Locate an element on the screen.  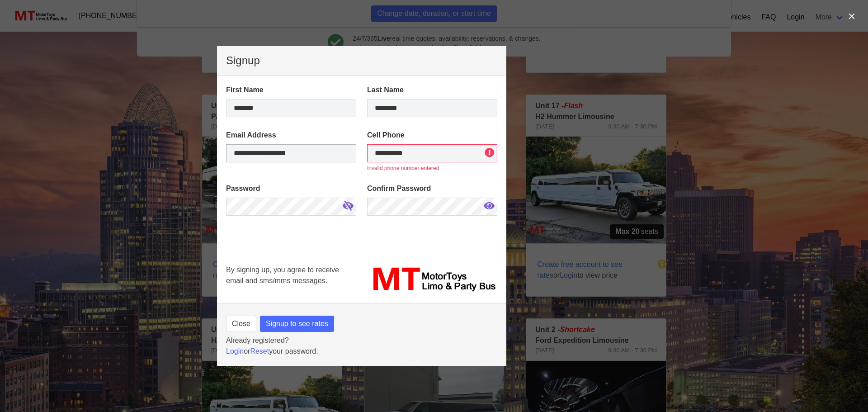
label: First Name is located at coordinates (291, 90).